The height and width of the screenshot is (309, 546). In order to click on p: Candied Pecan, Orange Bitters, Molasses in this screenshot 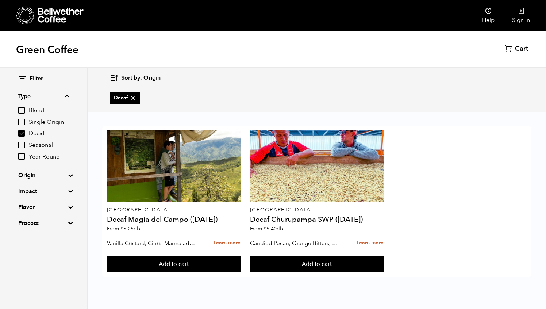, I will do `click(295, 243)`.